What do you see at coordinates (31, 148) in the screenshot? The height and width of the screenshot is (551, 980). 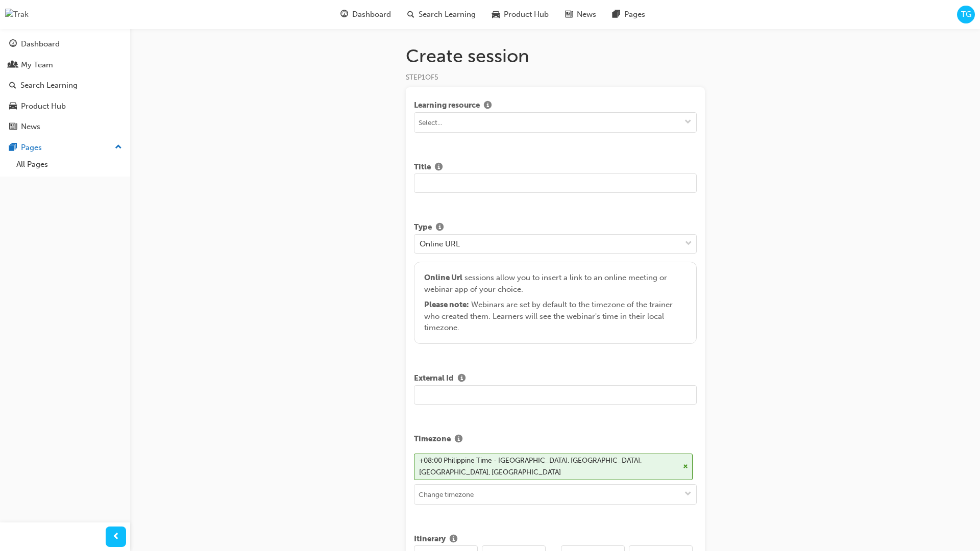 I see `div: Pages` at bounding box center [31, 148].